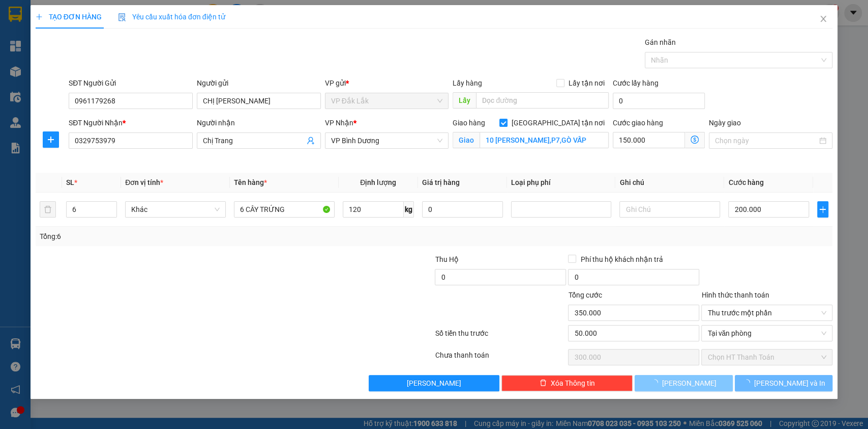  I want to click on span: Lấy, so click(465, 100).